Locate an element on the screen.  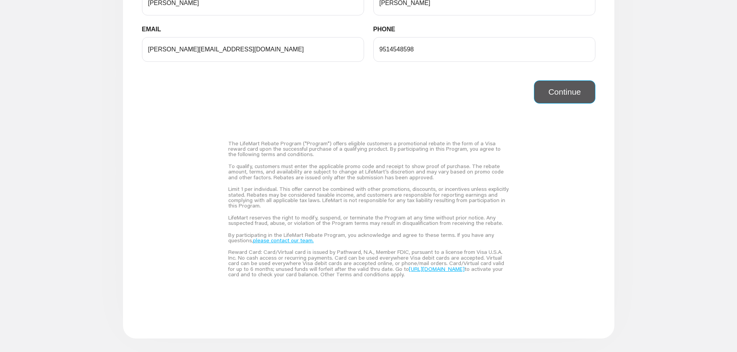
div: Reward Card: Card/Virtual card is issued by Pathward, N.A., Member FDIC, pursuant to a license fr... is located at coordinates (368, 263).